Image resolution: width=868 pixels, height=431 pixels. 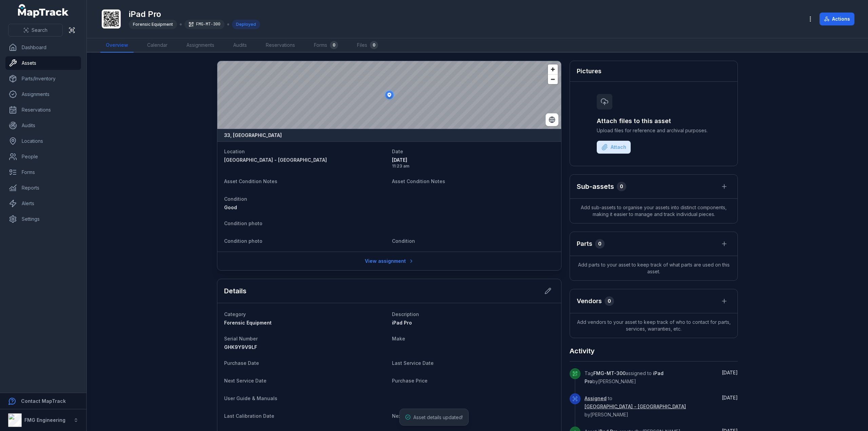 I want to click on a: Forms, so click(x=43, y=172).